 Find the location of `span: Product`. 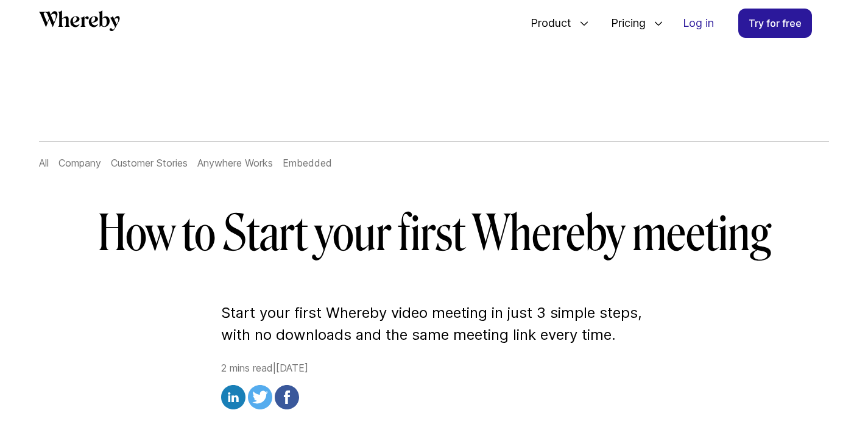

span: Product is located at coordinates (547, 23).